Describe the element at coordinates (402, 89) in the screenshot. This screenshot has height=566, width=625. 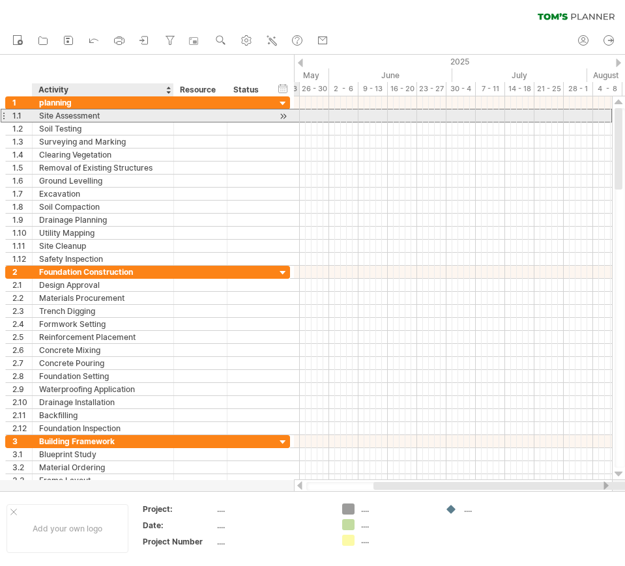
I see `div: 16 - 20` at that location.